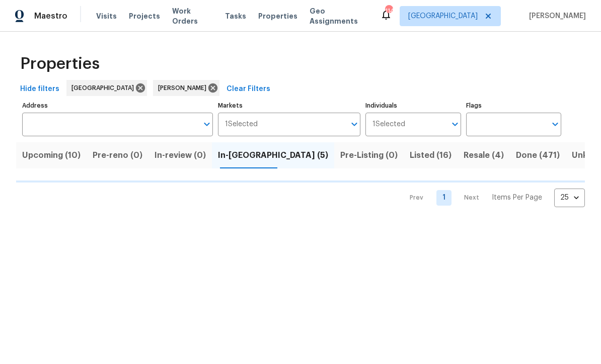  I want to click on span: Visits, so click(106, 16).